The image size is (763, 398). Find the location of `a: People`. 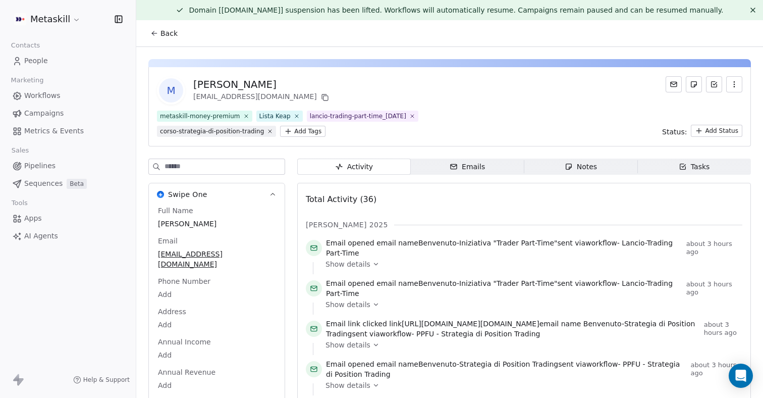

a: People is located at coordinates (68, 61).